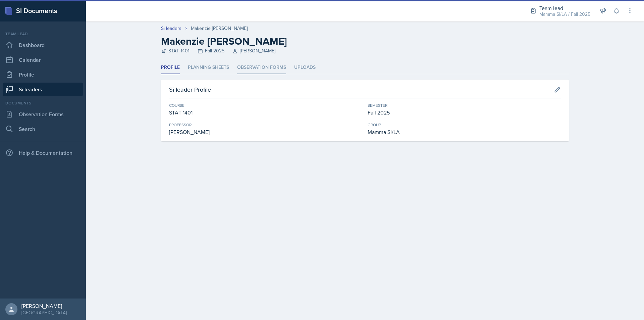 This screenshot has width=644, height=320. Describe the element at coordinates (464, 112) in the screenshot. I see `div: Fall 2025` at that location.